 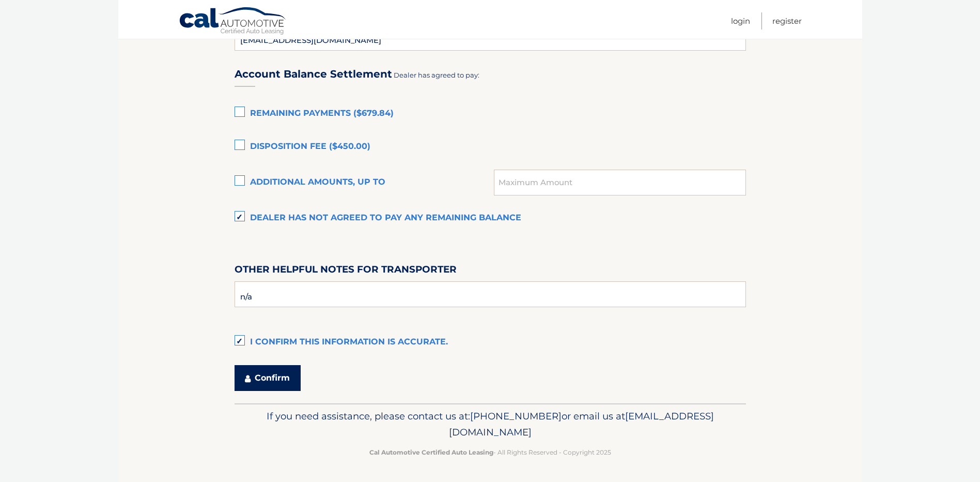 What do you see at coordinates (490, 147) in the screenshot?
I see `label: Disposition Fee ($450.00)` at bounding box center [490, 147].